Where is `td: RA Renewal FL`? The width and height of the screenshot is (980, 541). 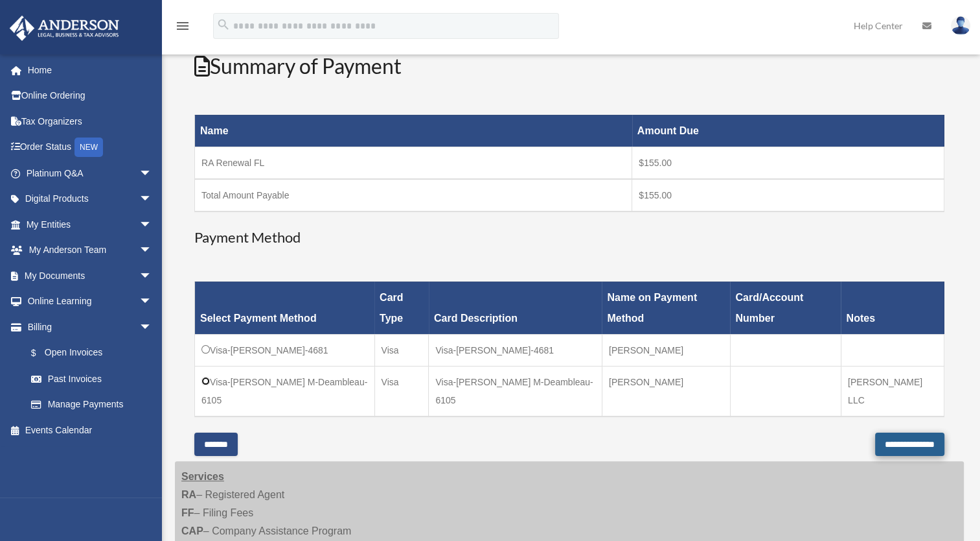 td: RA Renewal FL is located at coordinates (413, 162).